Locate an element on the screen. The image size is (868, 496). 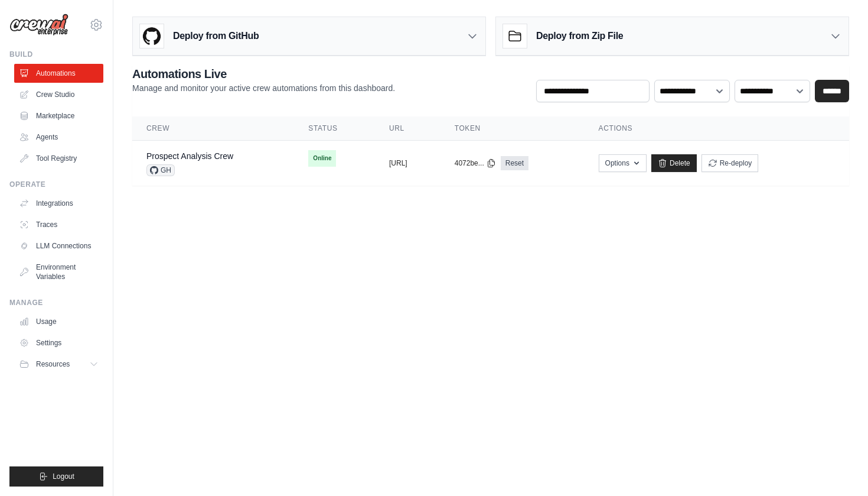
th: Status is located at coordinates (334, 128).